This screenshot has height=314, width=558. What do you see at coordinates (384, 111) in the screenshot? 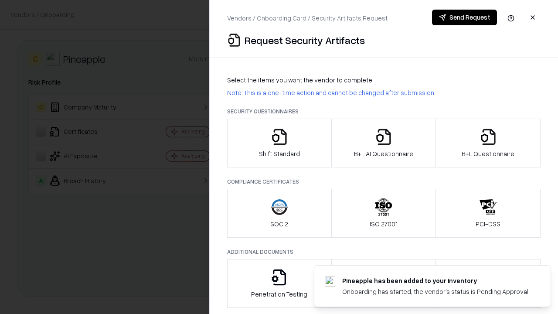
I see `p: Security Questionnaires` at bounding box center [384, 111].